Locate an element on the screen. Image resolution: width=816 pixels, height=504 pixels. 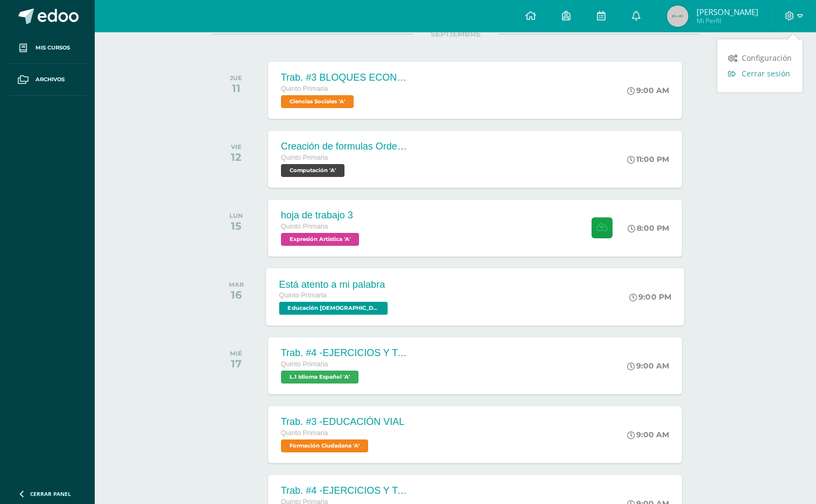
div: 8:00 PM is located at coordinates (648, 228).